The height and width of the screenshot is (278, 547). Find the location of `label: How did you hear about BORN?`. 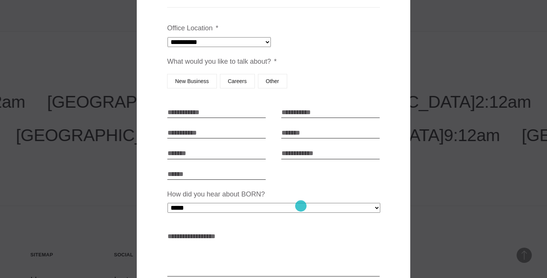

label: How did you hear about BORN? is located at coordinates (216, 194).